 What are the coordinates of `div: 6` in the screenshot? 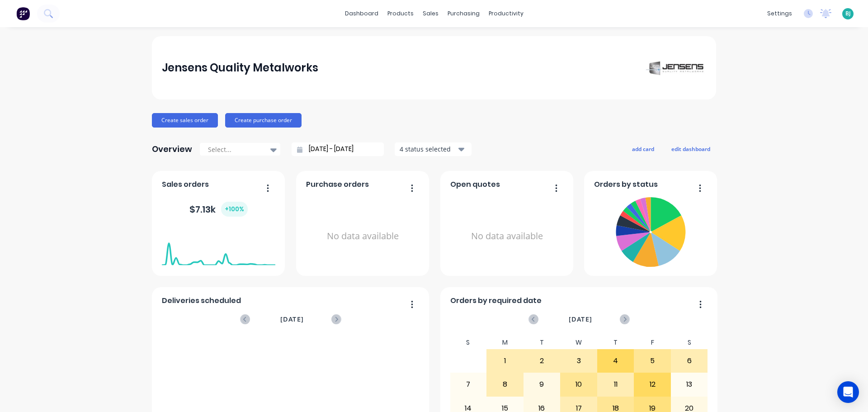 It's located at (690, 361).